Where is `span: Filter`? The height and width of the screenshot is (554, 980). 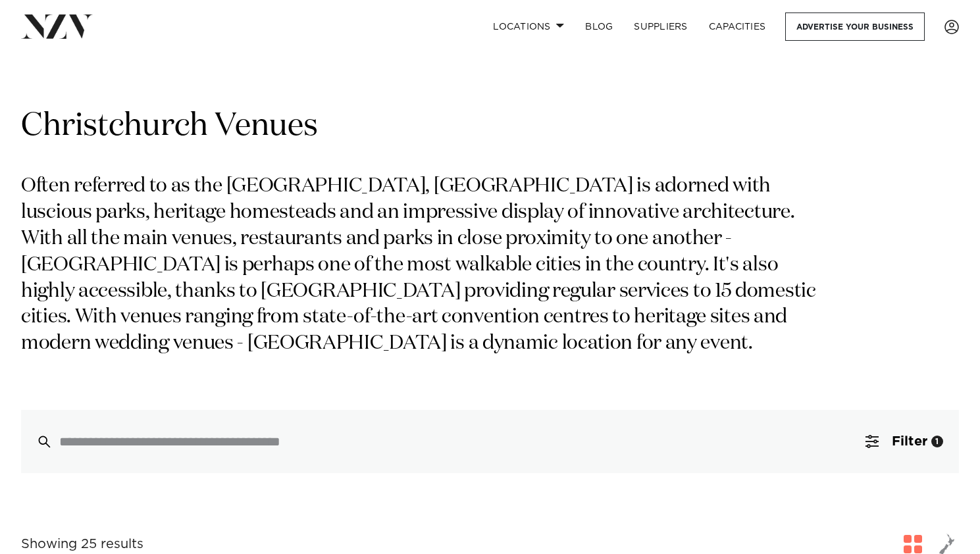
span: Filter is located at coordinates (910, 441).